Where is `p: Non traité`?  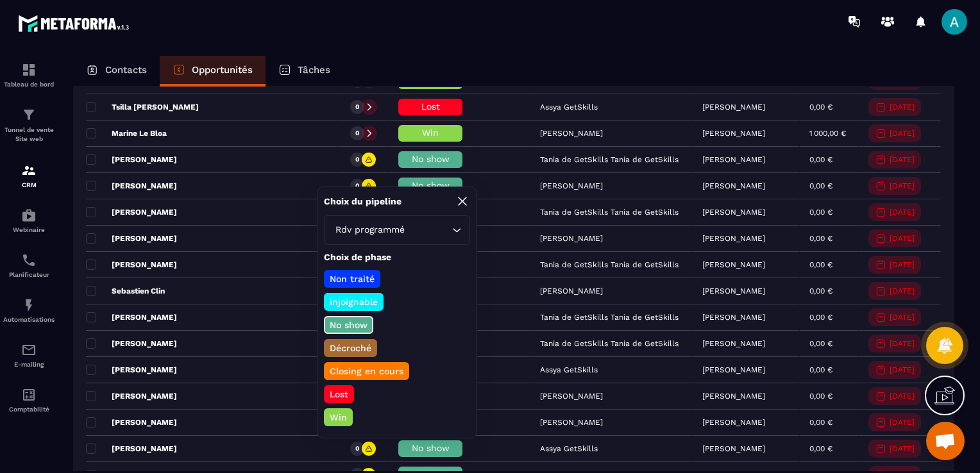 p: Non traité is located at coordinates (352, 279).